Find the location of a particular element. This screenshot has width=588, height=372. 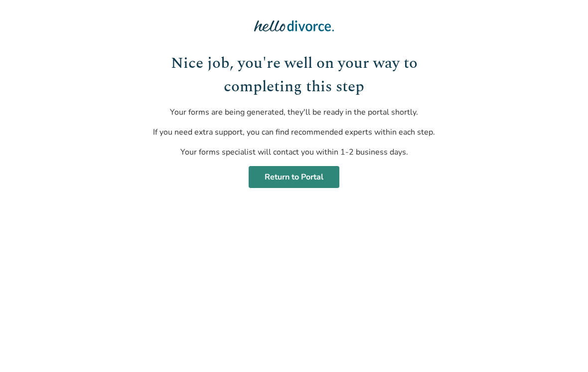

p: If you need extra support, you can find recommended experts within each step. is located at coordinates (294, 132).